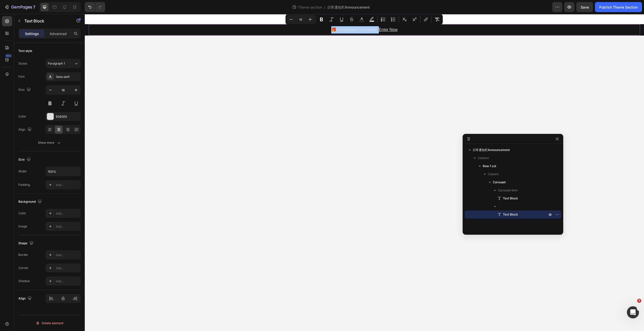 The height and width of the screenshot is (331, 644). What do you see at coordinates (22, 171) in the screenshot?
I see `div: Width` at bounding box center [22, 171].